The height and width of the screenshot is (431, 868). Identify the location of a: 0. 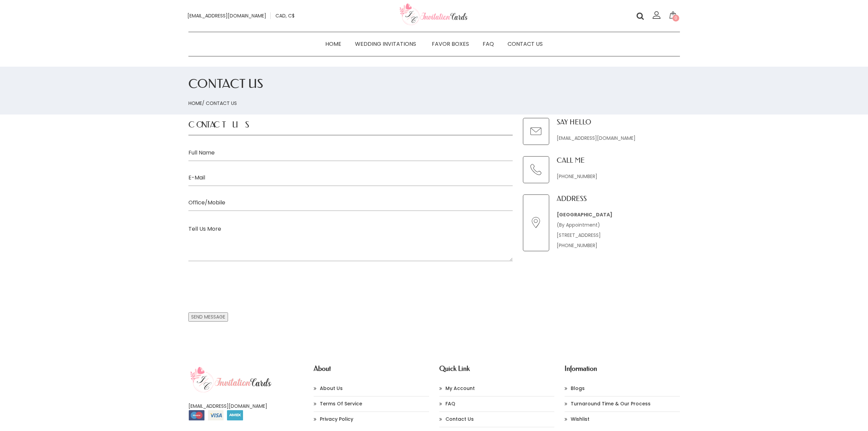
(674, 16).